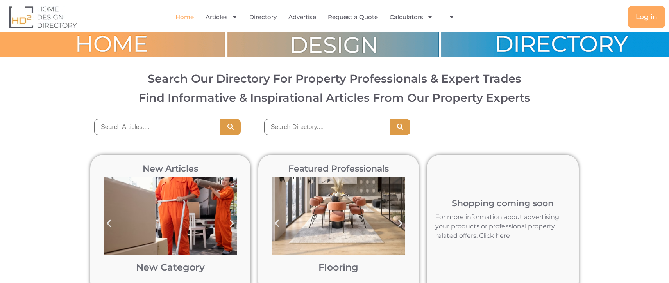 The height and width of the screenshot is (283, 669). I want to click on a: Request a Quote, so click(353, 17).